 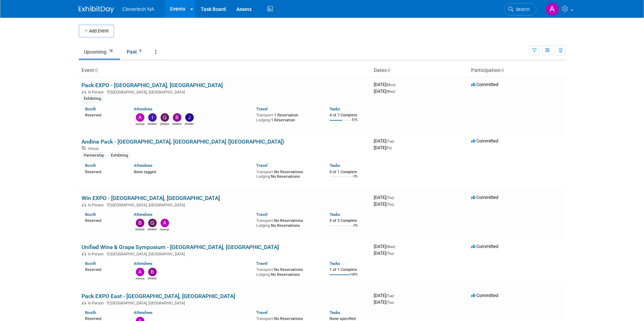 What do you see at coordinates (389, 148) in the screenshot?
I see `span: (Fri)` at bounding box center [389, 148].